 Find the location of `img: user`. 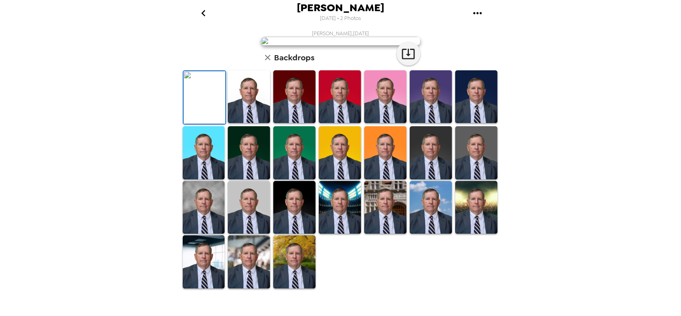

img: user is located at coordinates (341, 41).